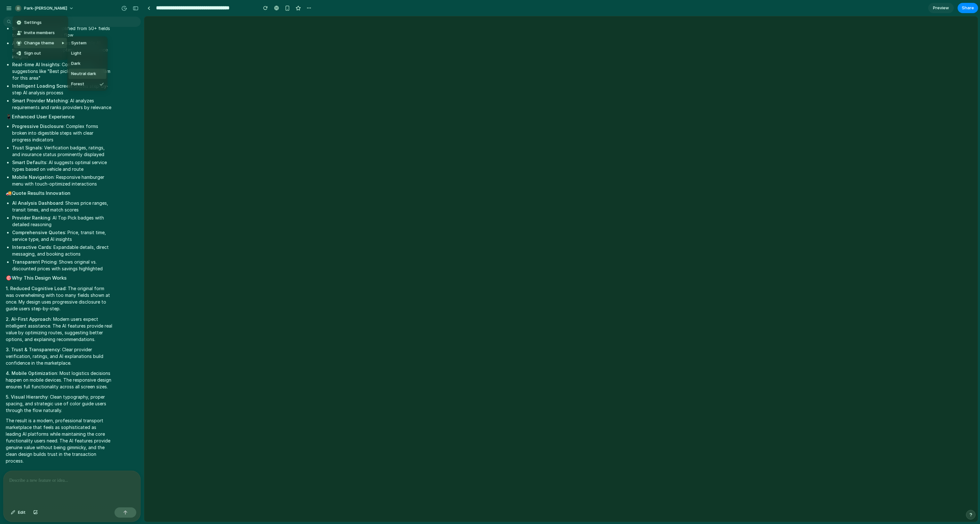 The height and width of the screenshot is (524, 980). What do you see at coordinates (75, 64) in the screenshot?
I see `span: Dark` at bounding box center [75, 64].